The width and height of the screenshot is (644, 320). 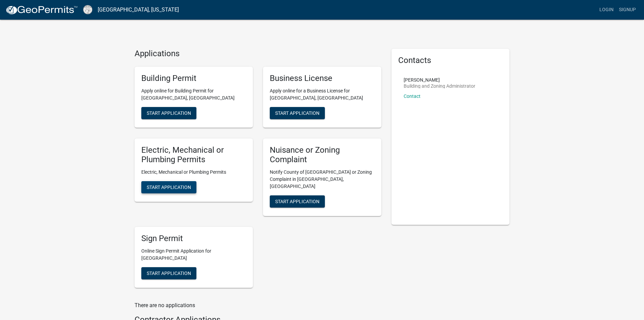 What do you see at coordinates (451, 60) in the screenshot?
I see `h5: Contacts` at bounding box center [451, 60].